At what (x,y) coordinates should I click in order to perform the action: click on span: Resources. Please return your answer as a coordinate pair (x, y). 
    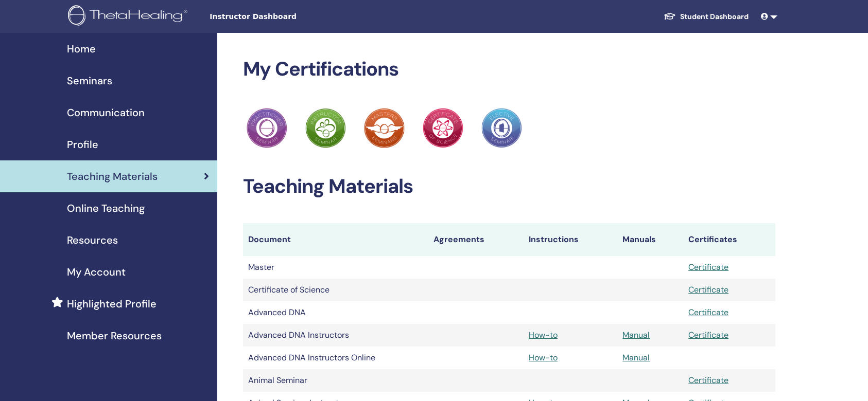
    Looking at the image, I should click on (92, 240).